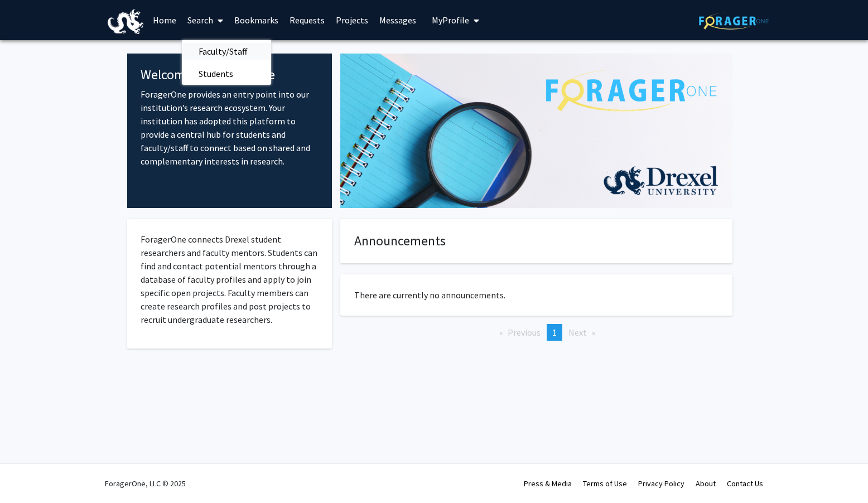 The height and width of the screenshot is (503, 868). I want to click on span: Next, so click(578, 332).